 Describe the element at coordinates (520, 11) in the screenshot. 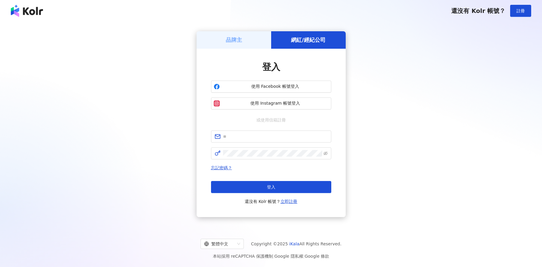

I see `span: 註冊` at that location.